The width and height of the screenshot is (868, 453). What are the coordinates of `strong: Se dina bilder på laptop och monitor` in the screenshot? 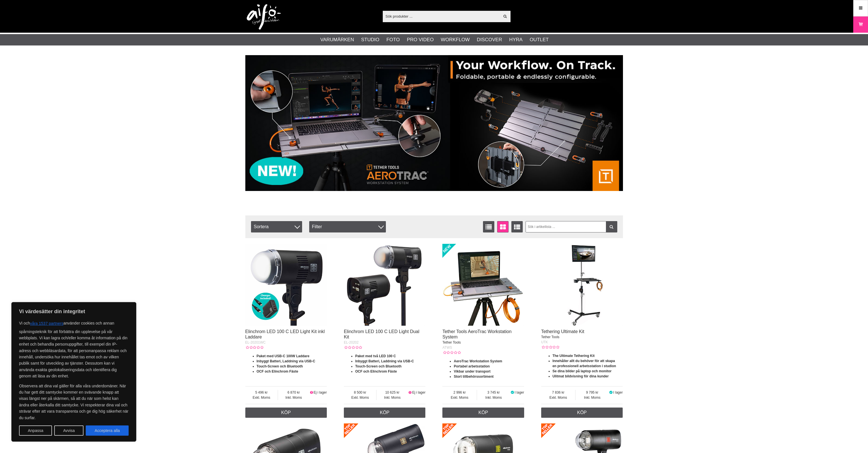 It's located at (582, 371).